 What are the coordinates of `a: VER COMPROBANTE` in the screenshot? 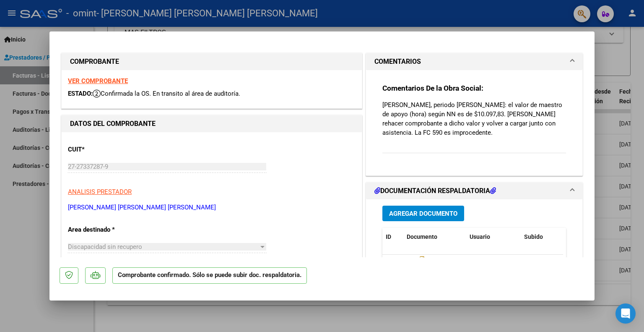 It's located at (97, 81).